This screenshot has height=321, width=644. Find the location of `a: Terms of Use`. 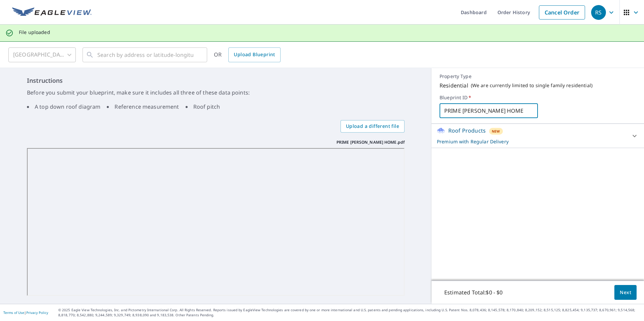

a: Terms of Use is located at coordinates (14, 313).